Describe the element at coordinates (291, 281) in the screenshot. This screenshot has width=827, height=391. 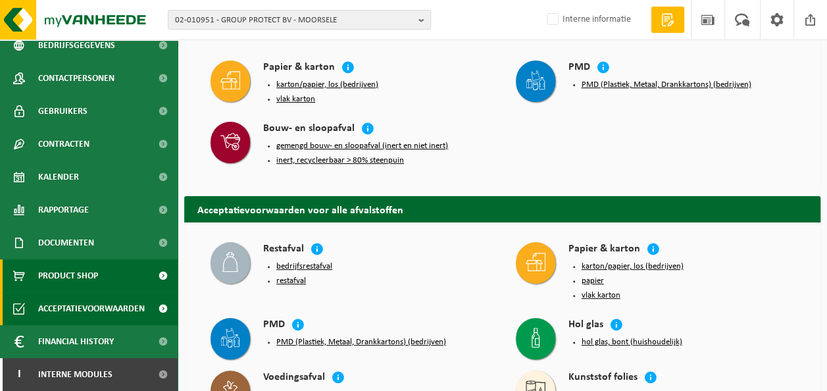
I see `button: restafval` at that location.